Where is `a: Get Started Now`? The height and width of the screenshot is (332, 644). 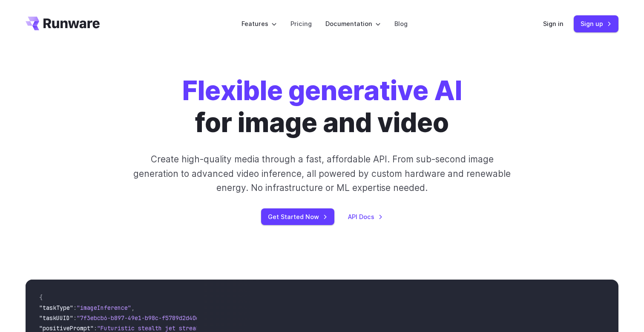
a: Get Started Now is located at coordinates (298, 217).